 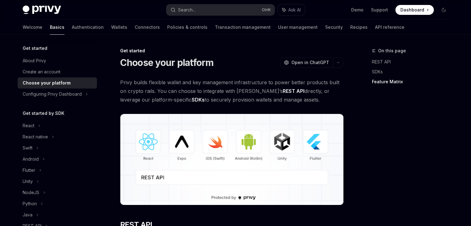 I want to click on a: Recipes, so click(x=359, y=27).